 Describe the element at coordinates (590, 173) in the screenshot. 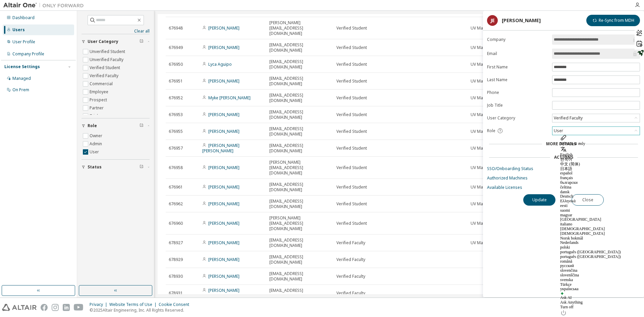

I see `div: español` at that location.